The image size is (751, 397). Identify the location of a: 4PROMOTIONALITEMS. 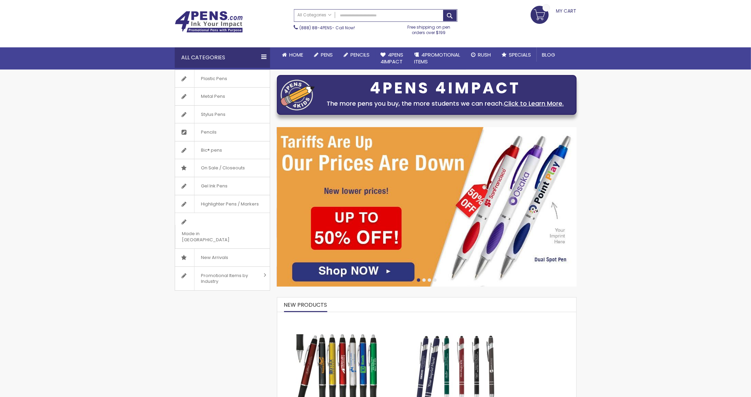
(437, 58).